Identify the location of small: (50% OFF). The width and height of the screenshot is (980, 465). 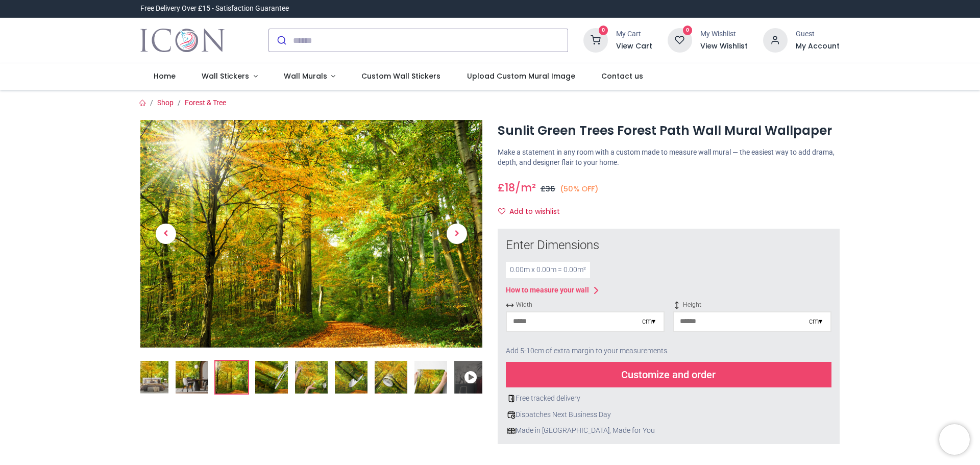
(579, 189).